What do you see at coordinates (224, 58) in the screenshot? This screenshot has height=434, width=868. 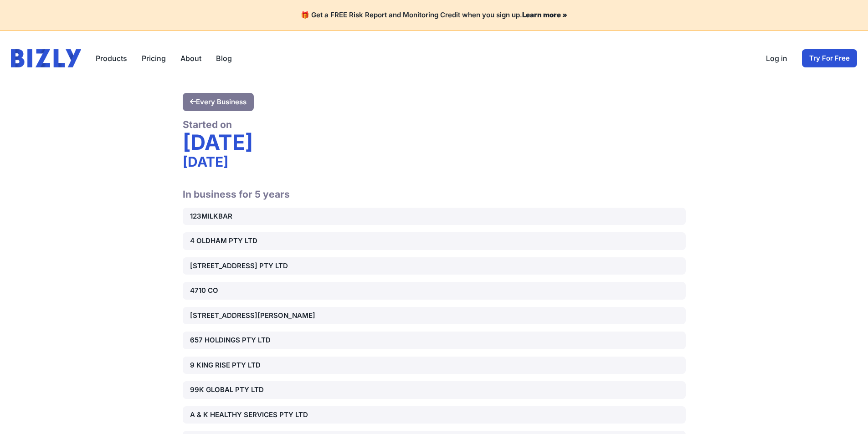 I see `a: Blog` at bounding box center [224, 58].